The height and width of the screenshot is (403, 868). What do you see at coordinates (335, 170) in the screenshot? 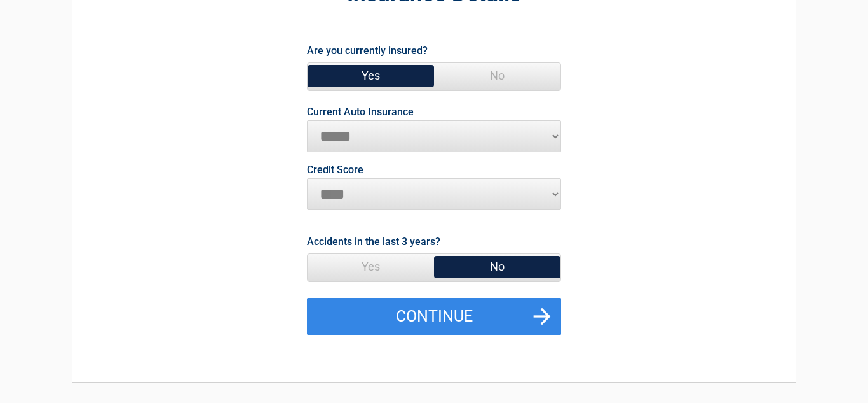
I see `label: Credit Score` at bounding box center [335, 170].